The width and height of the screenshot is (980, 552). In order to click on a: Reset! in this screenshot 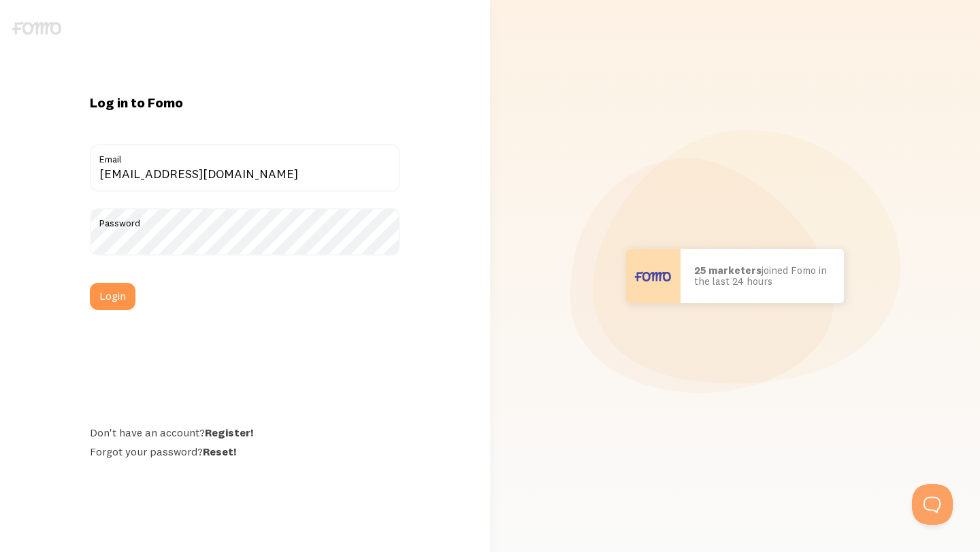, I will do `click(219, 451)`.